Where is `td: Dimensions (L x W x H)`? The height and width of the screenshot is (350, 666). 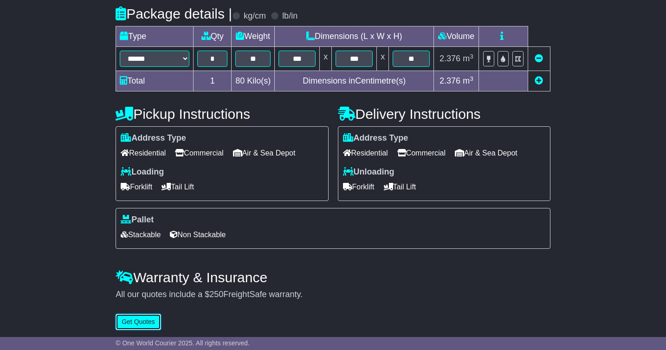 td: Dimensions (L x W x H) is located at coordinates (354, 37).